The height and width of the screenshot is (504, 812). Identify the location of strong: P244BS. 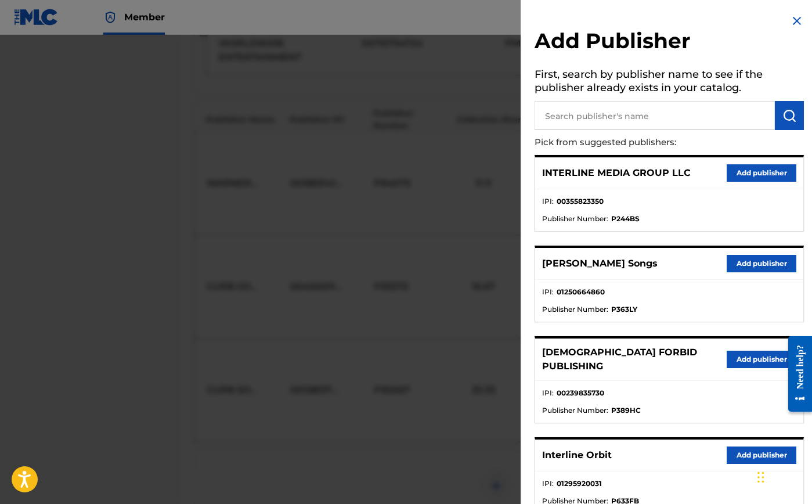
(625, 219).